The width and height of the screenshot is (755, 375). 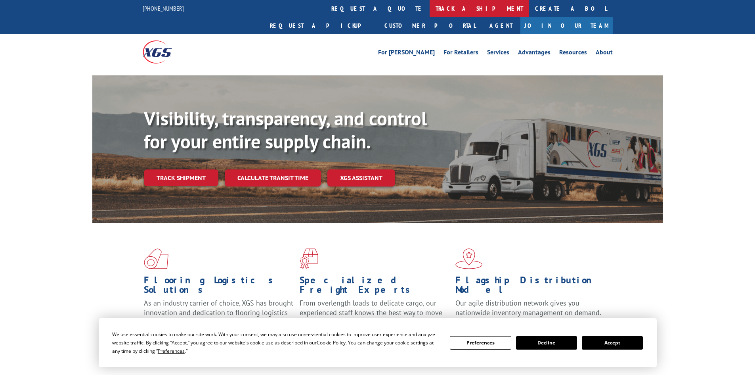 What do you see at coordinates (219, 287) in the screenshot?
I see `h1: Flooring Logistics Solutions` at bounding box center [219, 287].